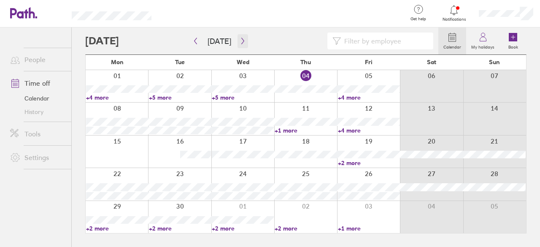  What do you see at coordinates (243, 62) in the screenshot?
I see `span: Wed` at bounding box center [243, 62].